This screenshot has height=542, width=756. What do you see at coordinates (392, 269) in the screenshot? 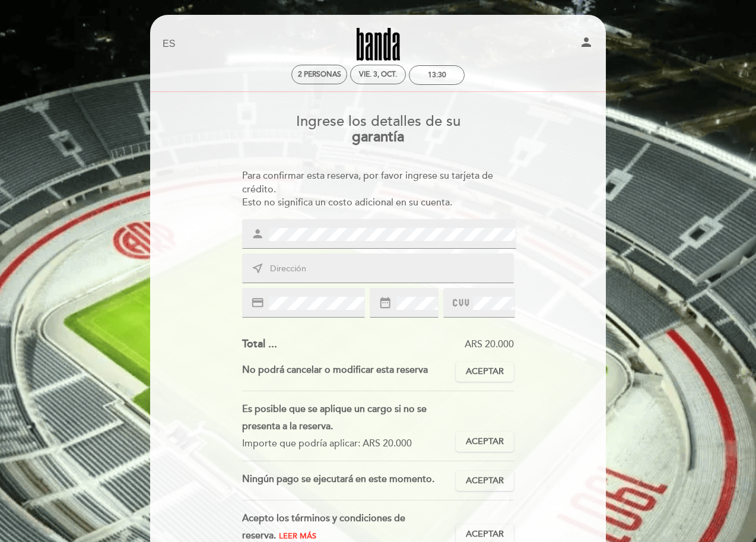
I see `input: Dirección` at bounding box center [392, 269].